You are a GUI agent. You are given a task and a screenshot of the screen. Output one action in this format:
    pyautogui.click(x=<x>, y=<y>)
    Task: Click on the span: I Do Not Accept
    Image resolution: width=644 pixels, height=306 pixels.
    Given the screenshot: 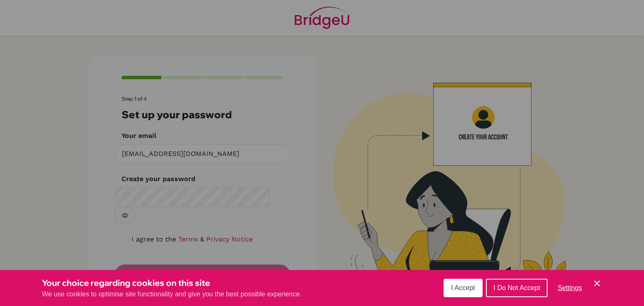 What is the action you would take?
    pyautogui.click(x=517, y=288)
    